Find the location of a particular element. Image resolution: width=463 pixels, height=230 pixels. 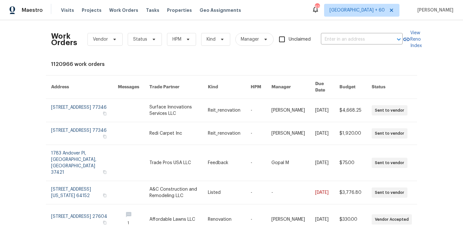

th: Budget is located at coordinates (350, 87).